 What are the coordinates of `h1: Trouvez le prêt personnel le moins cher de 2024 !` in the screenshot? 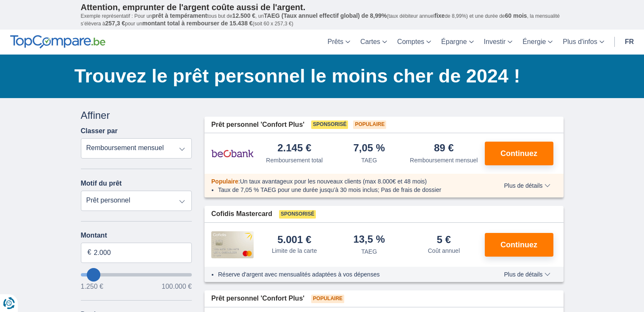 It's located at (319, 76).